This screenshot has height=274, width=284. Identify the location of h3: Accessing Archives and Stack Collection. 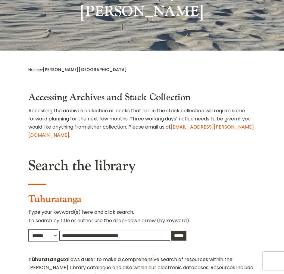
(142, 99).